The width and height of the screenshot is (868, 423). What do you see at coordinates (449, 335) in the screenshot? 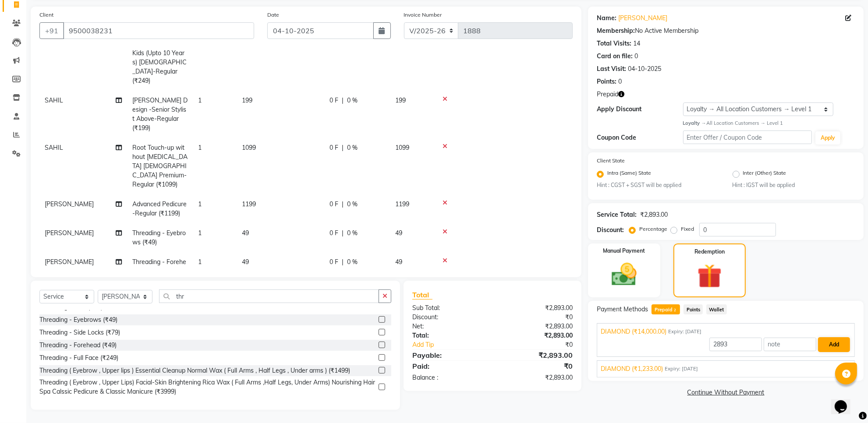
I see `div: Total:` at bounding box center [449, 335].